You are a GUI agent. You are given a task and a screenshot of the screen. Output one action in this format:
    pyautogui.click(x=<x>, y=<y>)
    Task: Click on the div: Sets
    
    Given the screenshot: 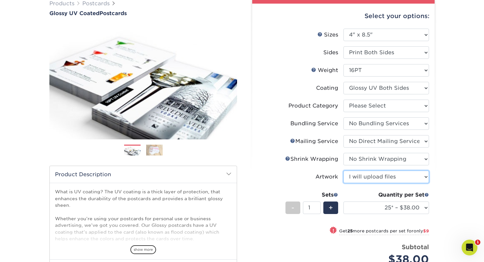 What is the action you would take?
    pyautogui.click(x=312, y=195)
    